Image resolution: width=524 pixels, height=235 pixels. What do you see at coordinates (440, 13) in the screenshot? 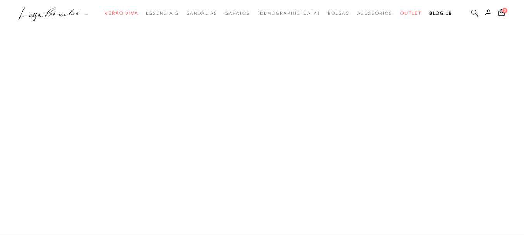
I see `span: BLOG LB` at bounding box center [440, 13].